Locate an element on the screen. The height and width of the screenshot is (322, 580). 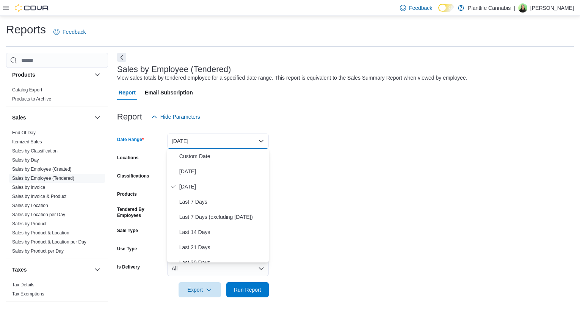
h3: Products is located at coordinates (24, 75).